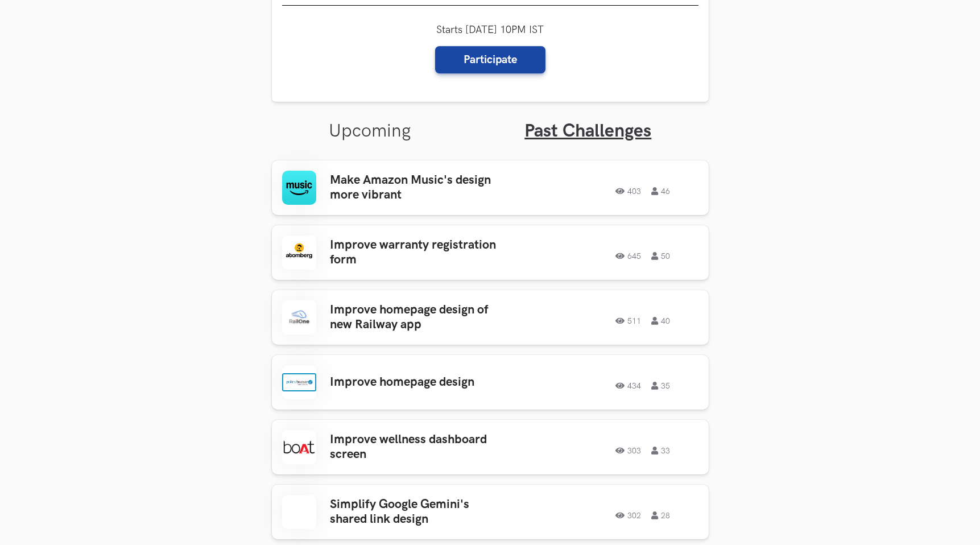  What do you see at coordinates (419, 382) in the screenshot?
I see `h3: Improve homepage design` at bounding box center [419, 382].